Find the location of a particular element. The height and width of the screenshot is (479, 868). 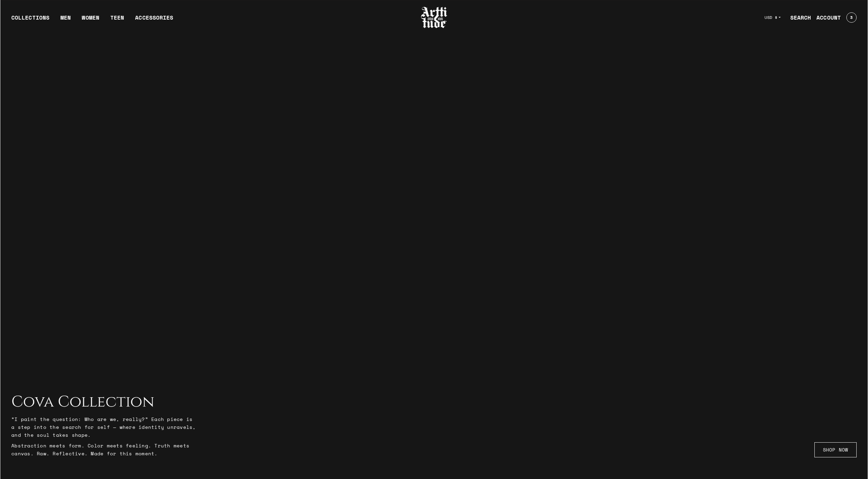

a: ACCOUNT is located at coordinates (826, 18).